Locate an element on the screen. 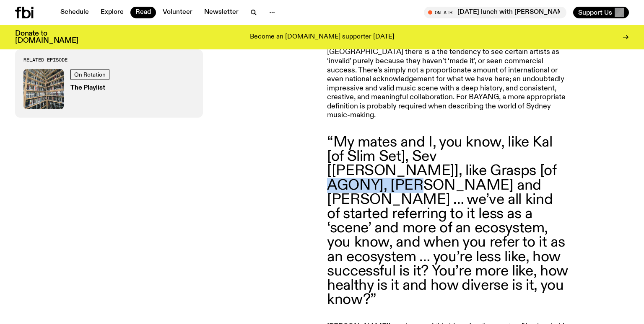 This screenshot has height=324, width=644. img: A corner shot of the fbi music library is located at coordinates (44, 89).